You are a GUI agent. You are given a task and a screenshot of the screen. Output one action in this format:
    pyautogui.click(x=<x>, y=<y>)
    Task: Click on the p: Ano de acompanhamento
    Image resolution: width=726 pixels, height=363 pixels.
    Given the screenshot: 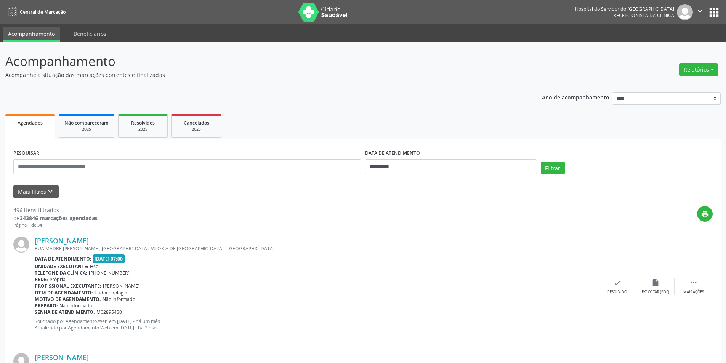 What is the action you would take?
    pyautogui.click(x=576, y=97)
    